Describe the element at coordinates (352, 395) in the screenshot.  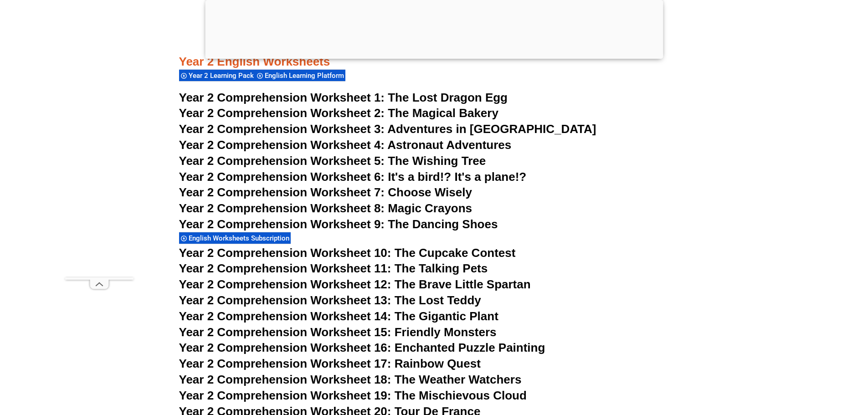
I see `span: Year 2 Comprehension Worksheet 19: The Mischievous Cloud` at that location.